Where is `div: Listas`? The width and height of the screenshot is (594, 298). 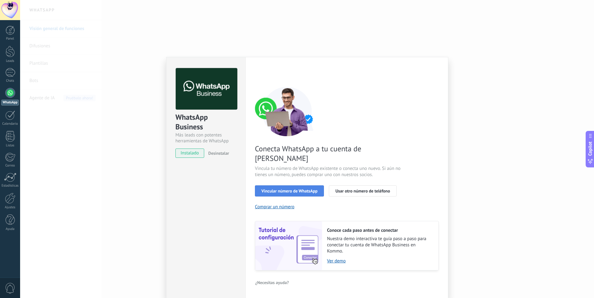
div: Listas is located at coordinates (10, 146).